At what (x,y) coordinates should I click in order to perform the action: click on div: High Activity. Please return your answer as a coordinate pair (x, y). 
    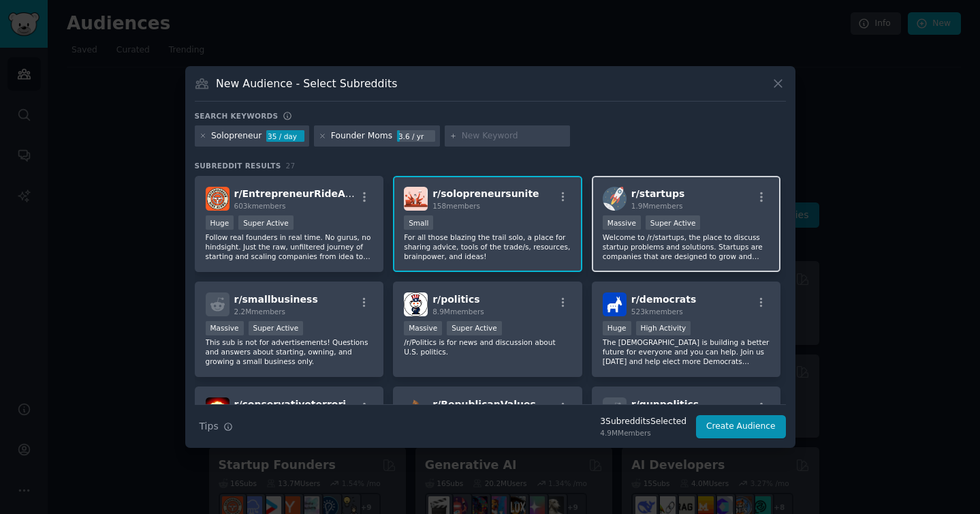
    Looking at the image, I should click on (664, 327).